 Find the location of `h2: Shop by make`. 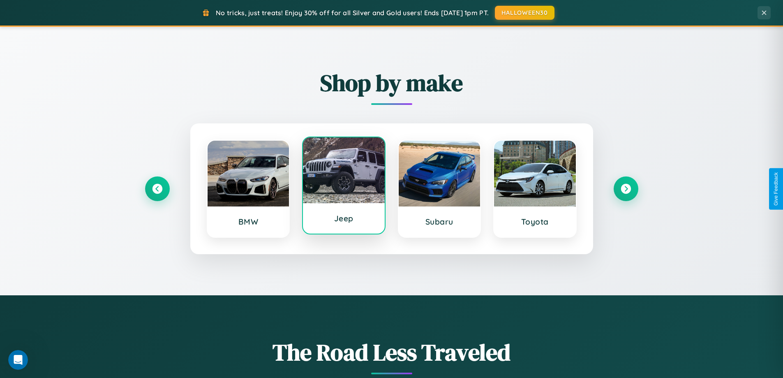

h2: Shop by make is located at coordinates (392, 83).